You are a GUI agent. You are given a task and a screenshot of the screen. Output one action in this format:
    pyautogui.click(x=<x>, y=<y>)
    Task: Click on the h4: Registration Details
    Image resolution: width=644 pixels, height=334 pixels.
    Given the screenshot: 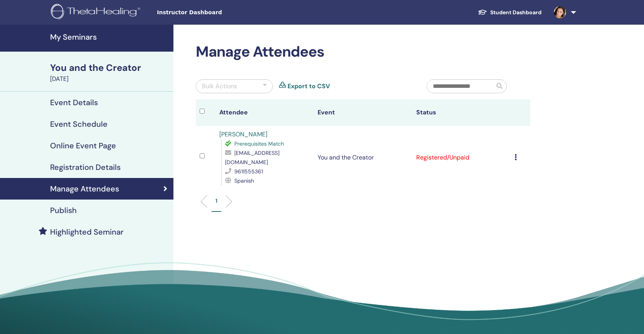 What is the action you would take?
    pyautogui.click(x=85, y=167)
    